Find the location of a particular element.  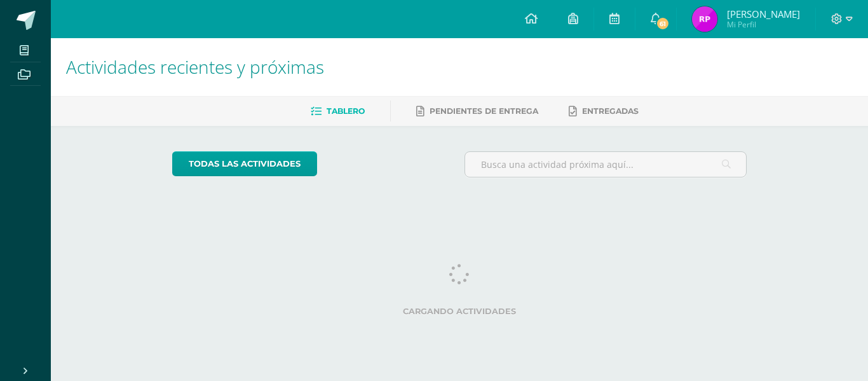

span: Tablero is located at coordinates (346, 110).